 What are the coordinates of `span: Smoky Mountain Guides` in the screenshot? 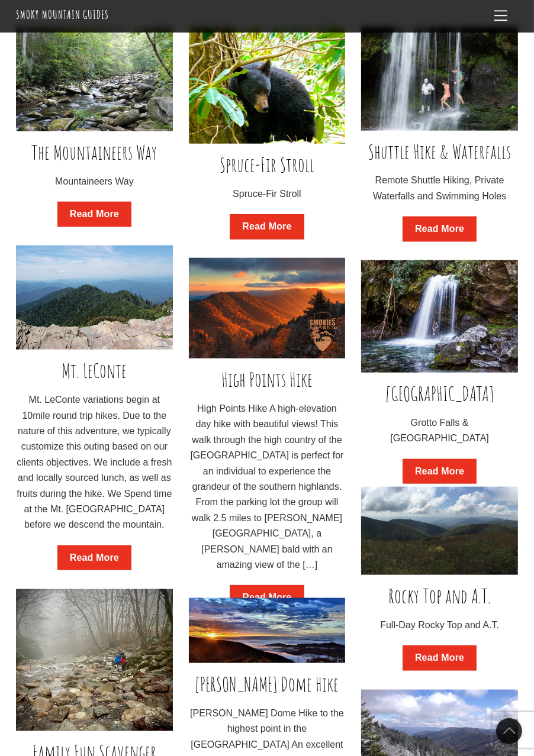 It's located at (62, 14).